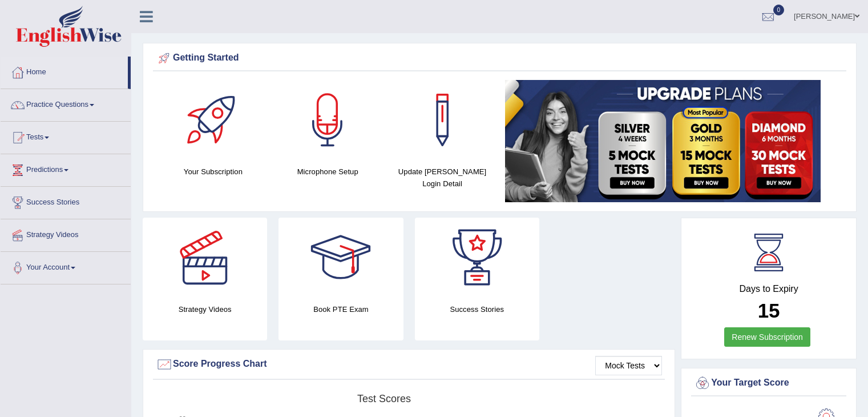 Image resolution: width=868 pixels, height=417 pixels. What do you see at coordinates (66, 234) in the screenshot?
I see `a: Strategy Videos` at bounding box center [66, 234].